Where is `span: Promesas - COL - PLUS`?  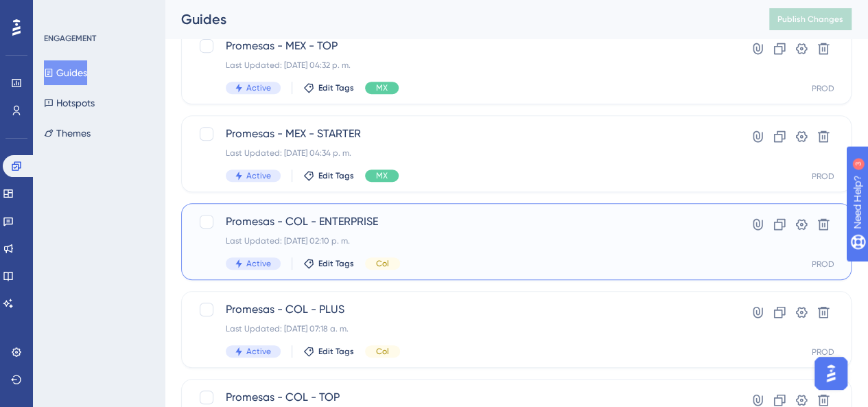
span: Promesas - COL - PLUS is located at coordinates (461, 309).